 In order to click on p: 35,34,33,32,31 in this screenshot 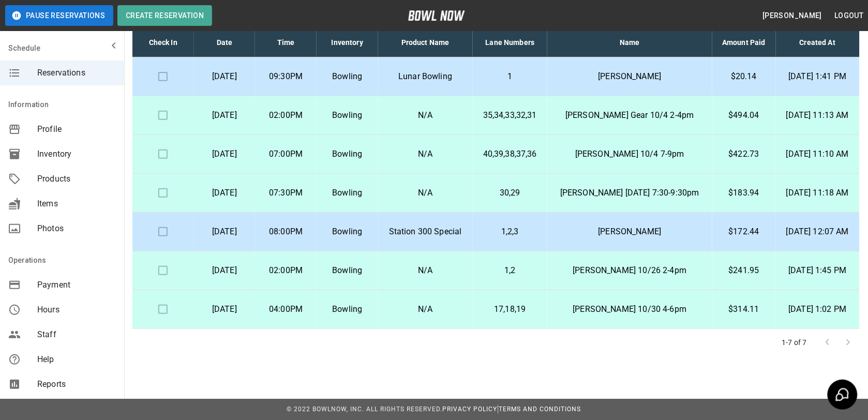, I will do `click(510, 116)`.